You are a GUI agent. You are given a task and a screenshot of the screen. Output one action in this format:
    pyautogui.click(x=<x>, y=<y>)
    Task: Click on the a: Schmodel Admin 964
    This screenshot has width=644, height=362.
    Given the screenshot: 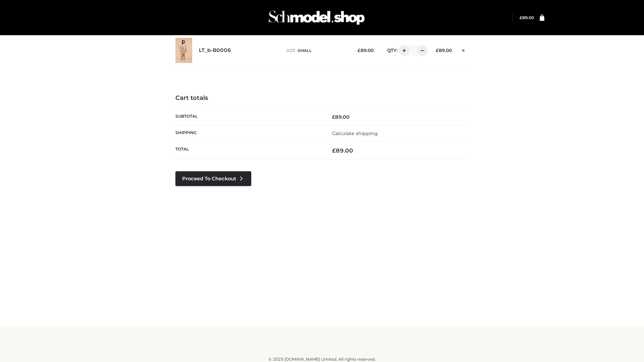 What is the action you would take?
    pyautogui.click(x=317, y=18)
    